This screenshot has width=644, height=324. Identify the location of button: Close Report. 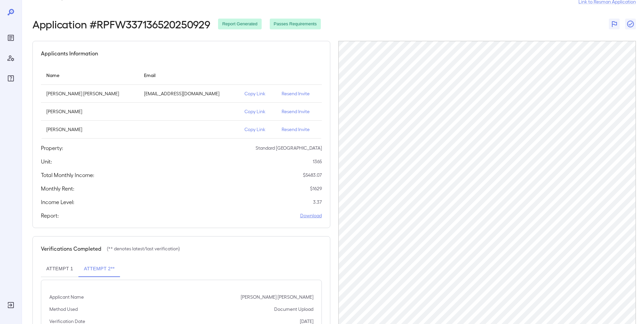
(630, 24).